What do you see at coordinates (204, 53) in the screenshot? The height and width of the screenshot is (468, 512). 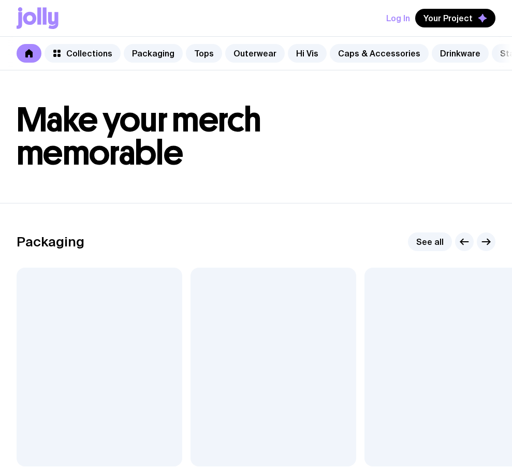 I see `a: Tops` at bounding box center [204, 53].